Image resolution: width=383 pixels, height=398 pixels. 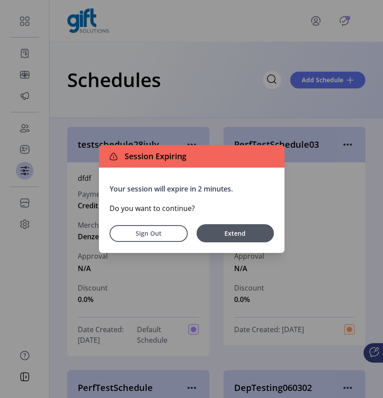 I want to click on span: Session Expiring, so click(x=154, y=156).